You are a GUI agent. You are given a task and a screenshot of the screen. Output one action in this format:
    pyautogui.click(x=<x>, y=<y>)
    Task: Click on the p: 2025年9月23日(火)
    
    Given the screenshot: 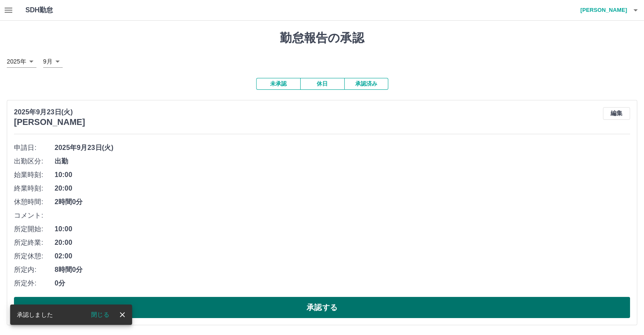 What is the action you would take?
    pyautogui.click(x=50, y=112)
    